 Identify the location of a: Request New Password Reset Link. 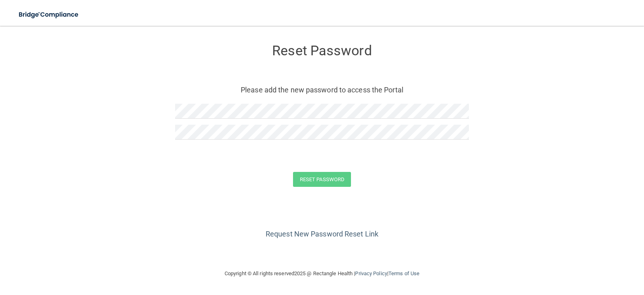
(322, 234).